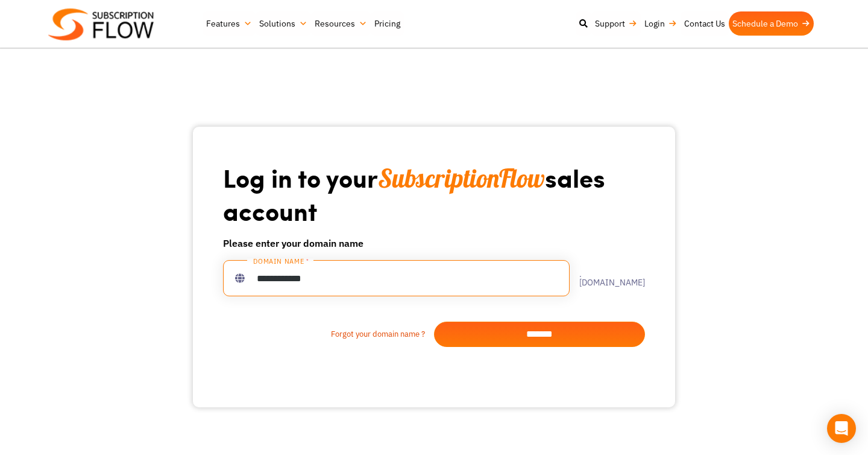 The height and width of the screenshot is (455, 868). I want to click on a: Forgot your domain name ?, so click(328, 334).